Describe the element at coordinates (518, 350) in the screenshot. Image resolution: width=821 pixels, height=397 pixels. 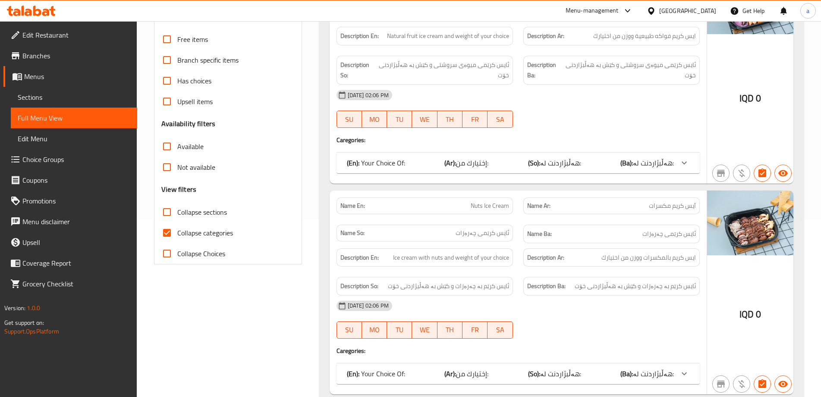
I see `h4: Caregories:` at that location.